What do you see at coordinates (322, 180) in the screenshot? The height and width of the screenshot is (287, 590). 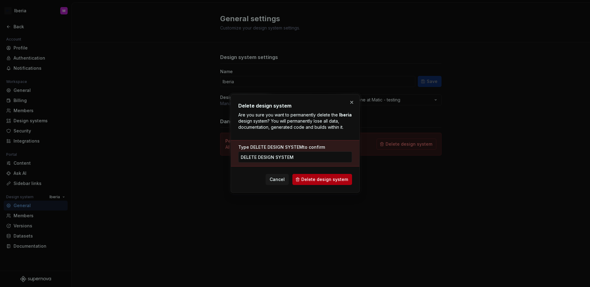 I see `button: Delete design system` at bounding box center [322, 180].